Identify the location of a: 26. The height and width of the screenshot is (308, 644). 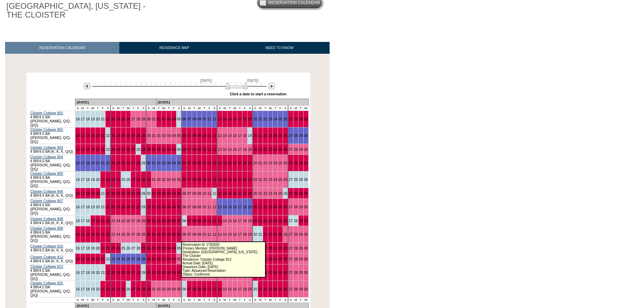
(285, 180).